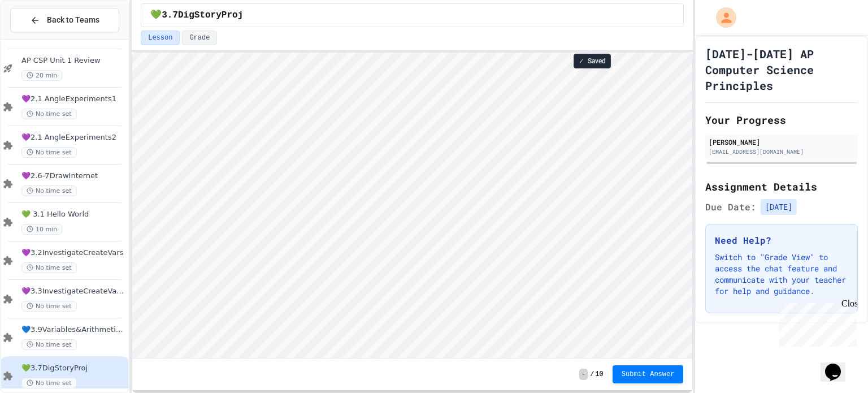 The image size is (868, 393). What do you see at coordinates (73, 20) in the screenshot?
I see `span: Back to Teams` at bounding box center [73, 20].